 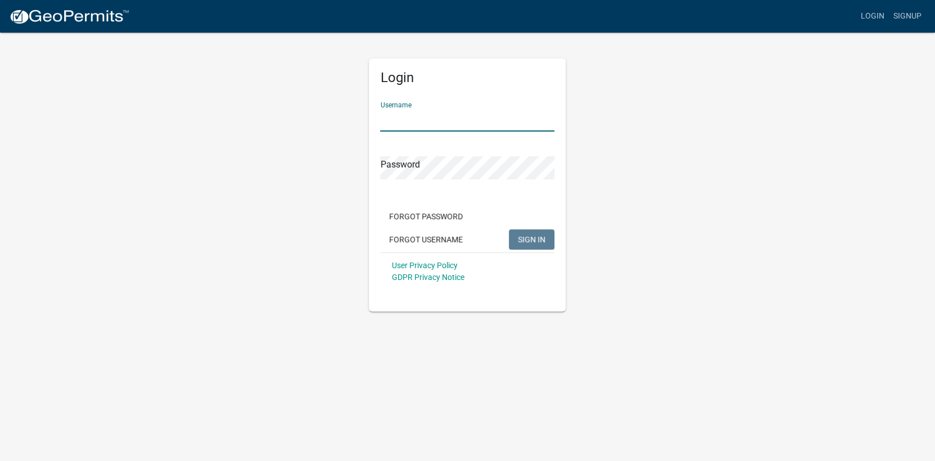 I want to click on a: Signup, so click(x=908, y=16).